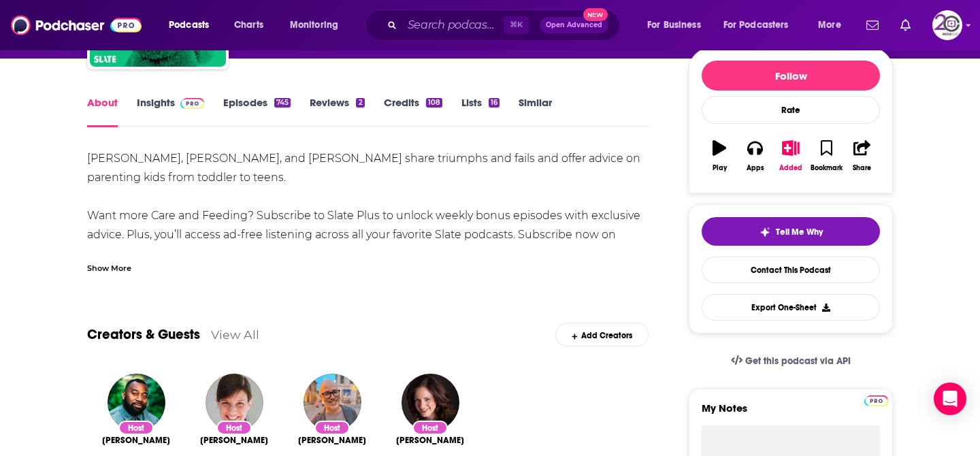  Describe the element at coordinates (826, 155) in the screenshot. I see `button: Bookmark` at that location.